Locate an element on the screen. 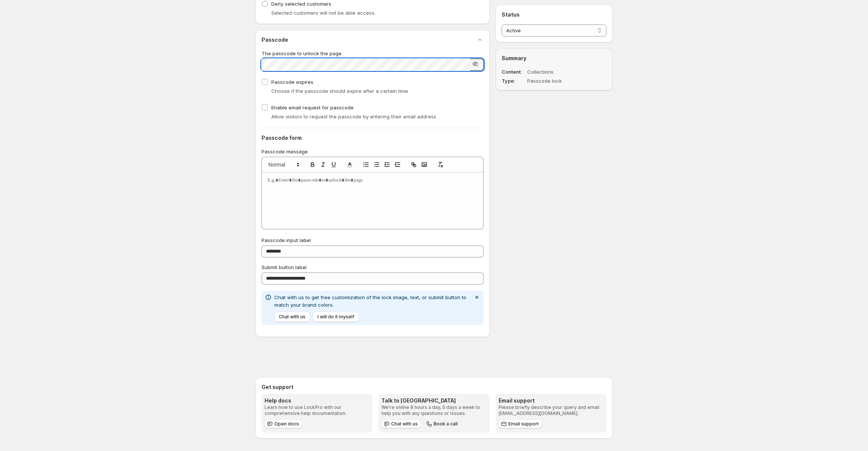 This screenshot has width=868, height=451. span: Passcode input label is located at coordinates (286, 240).